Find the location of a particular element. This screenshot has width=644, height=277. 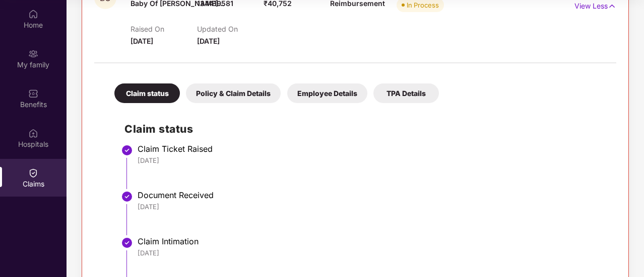

div: Claim status is located at coordinates (147, 93).